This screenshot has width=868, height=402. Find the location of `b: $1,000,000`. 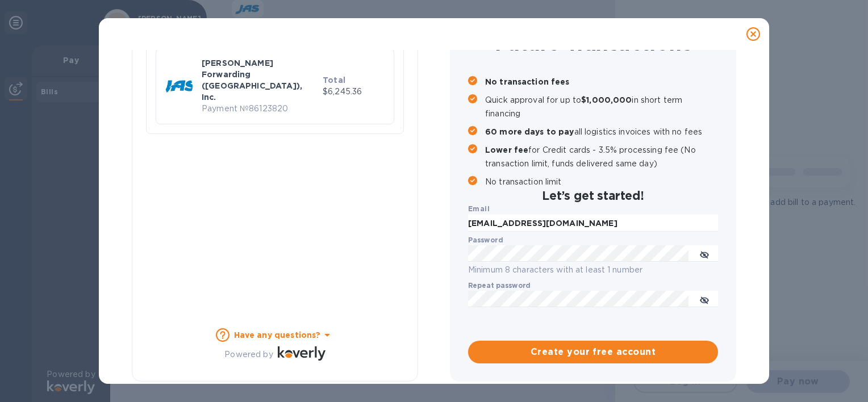

b: $1,000,000 is located at coordinates (606, 100).